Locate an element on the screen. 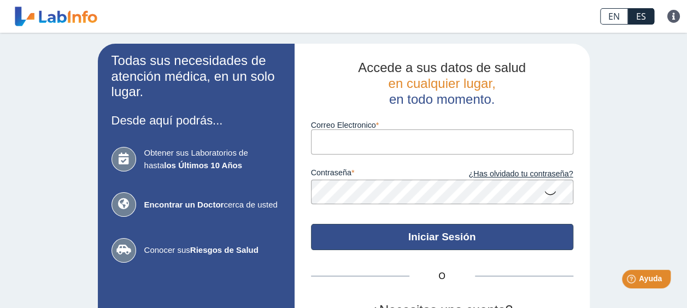  b: Encontrar un Doctor is located at coordinates (184, 204).